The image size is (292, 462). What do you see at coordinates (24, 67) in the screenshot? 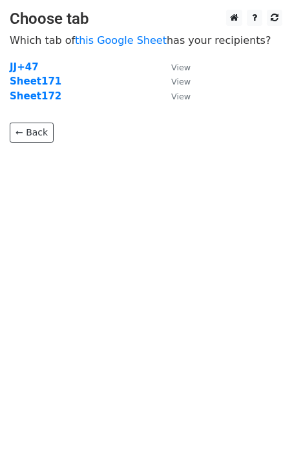
I see `strong: JJ+47` at bounding box center [24, 67].